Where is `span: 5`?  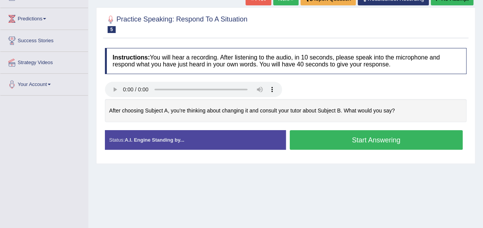 span: 5 is located at coordinates (111, 30).